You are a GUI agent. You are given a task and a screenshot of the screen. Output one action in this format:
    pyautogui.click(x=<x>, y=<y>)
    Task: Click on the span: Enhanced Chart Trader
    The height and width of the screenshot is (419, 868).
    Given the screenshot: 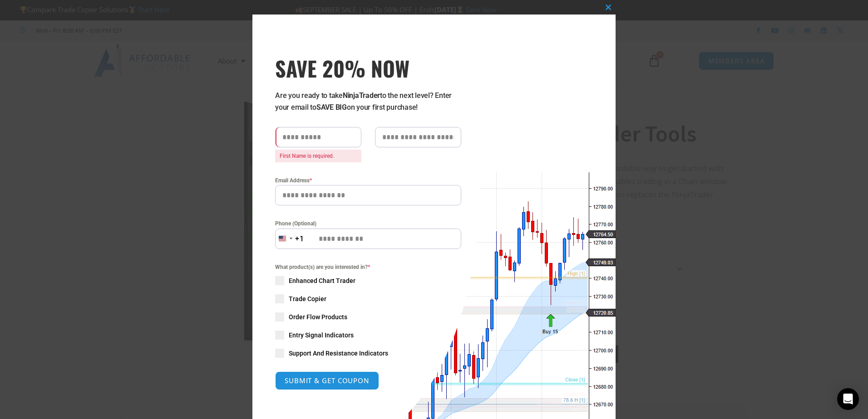 What is the action you would take?
    pyautogui.click(x=322, y=281)
    